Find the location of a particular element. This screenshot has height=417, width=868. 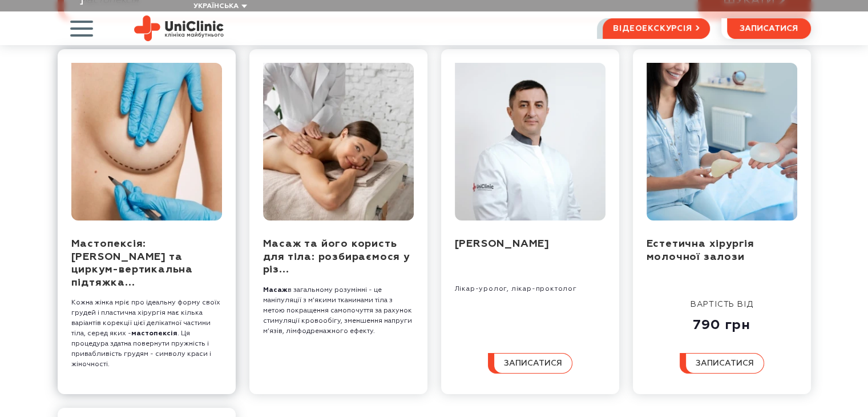

p: Кожна жінка мріє про ідеальну форму своїх грудей і пластична хірургія має кілька варіантів корекц... is located at coordinates (147, 333).